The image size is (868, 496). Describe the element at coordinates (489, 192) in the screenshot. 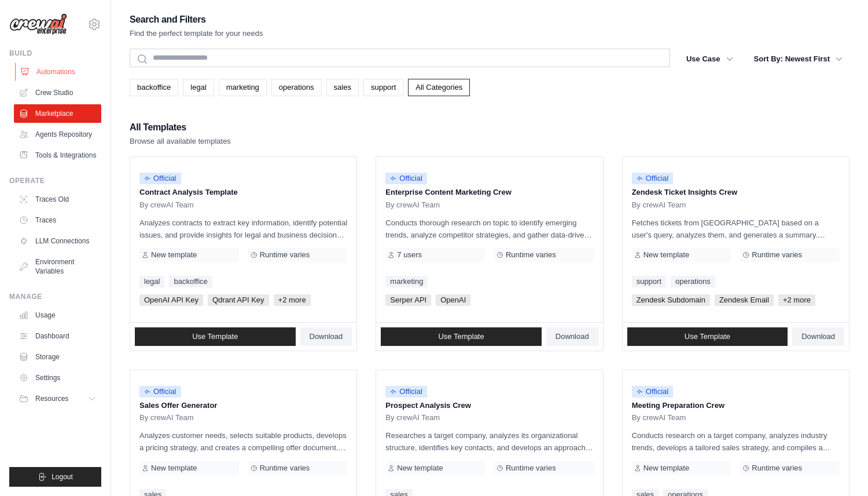

I see `p: Enterprise Content Marketing Crew` at that location.